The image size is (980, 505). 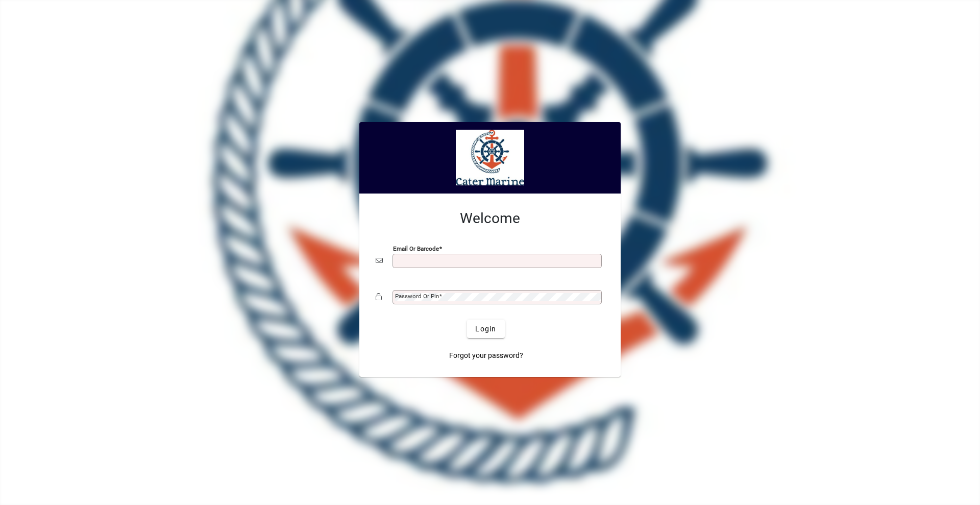 What do you see at coordinates (486, 356) in the screenshot?
I see `span: Forgot your password?` at bounding box center [486, 356].